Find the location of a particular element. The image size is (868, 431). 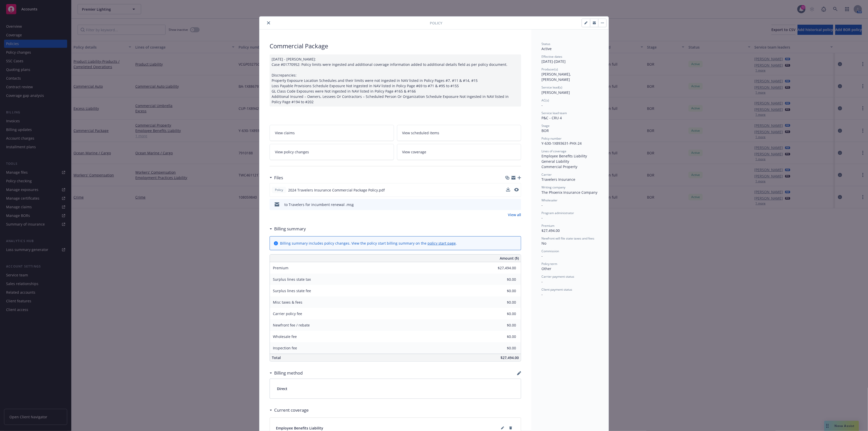

span: Employee Benefits Liability is located at coordinates (299, 428).